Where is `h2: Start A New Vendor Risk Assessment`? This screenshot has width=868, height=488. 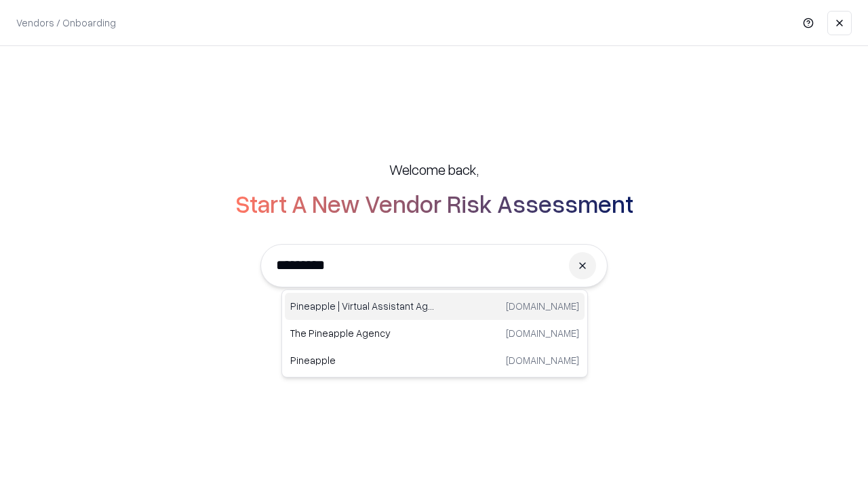
h2: Start A New Vendor Risk Assessment is located at coordinates (434, 203).